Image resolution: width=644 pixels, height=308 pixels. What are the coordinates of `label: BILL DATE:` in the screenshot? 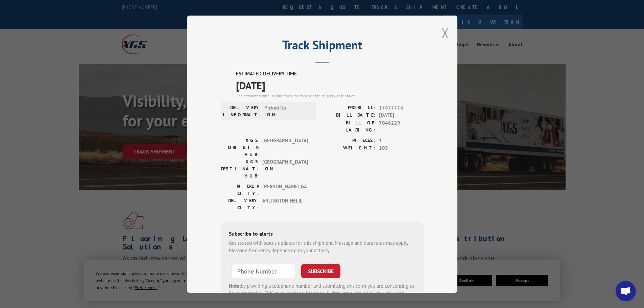 It's located at (349, 115).